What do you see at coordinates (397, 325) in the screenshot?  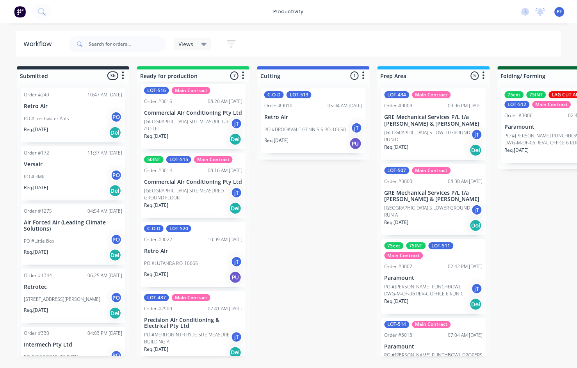 I see `div: LOT-514` at bounding box center [397, 325].